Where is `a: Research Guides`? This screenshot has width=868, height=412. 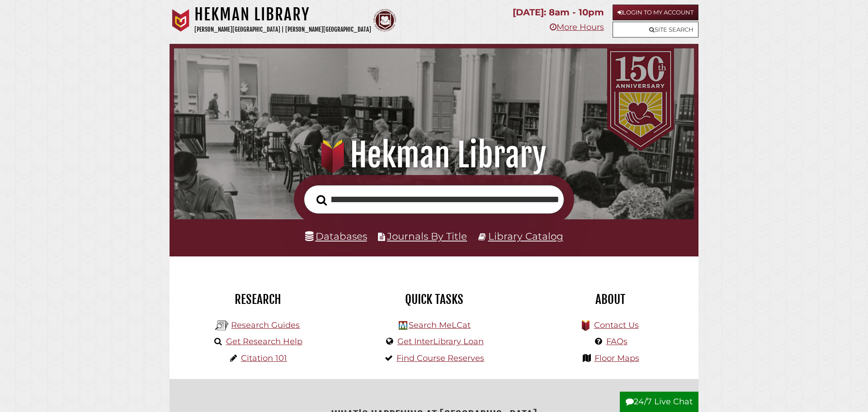
a: Research Guides is located at coordinates (265, 325).